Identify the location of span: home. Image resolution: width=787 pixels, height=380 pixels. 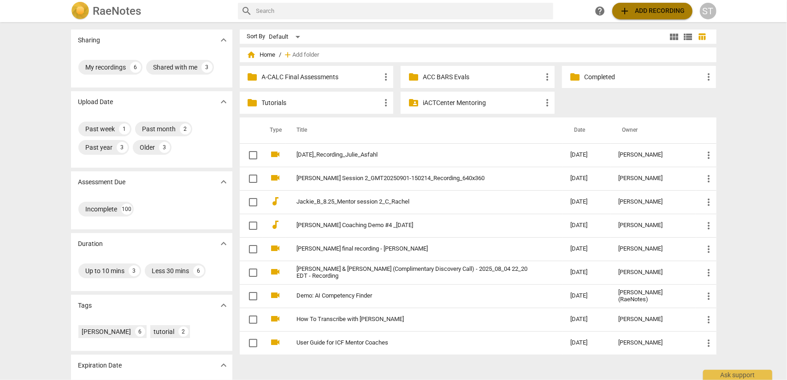
(252, 55).